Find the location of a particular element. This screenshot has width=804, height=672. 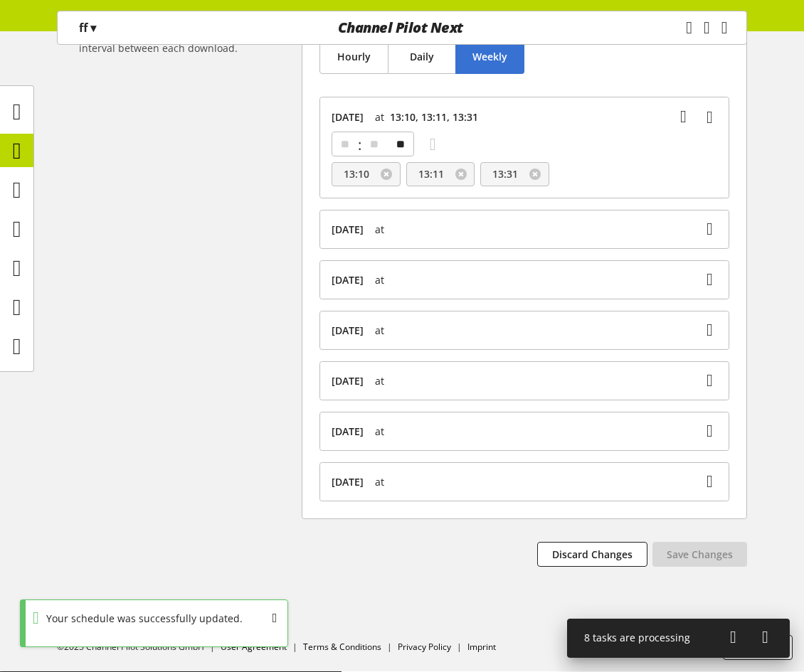

span: Daily is located at coordinates (422, 56).